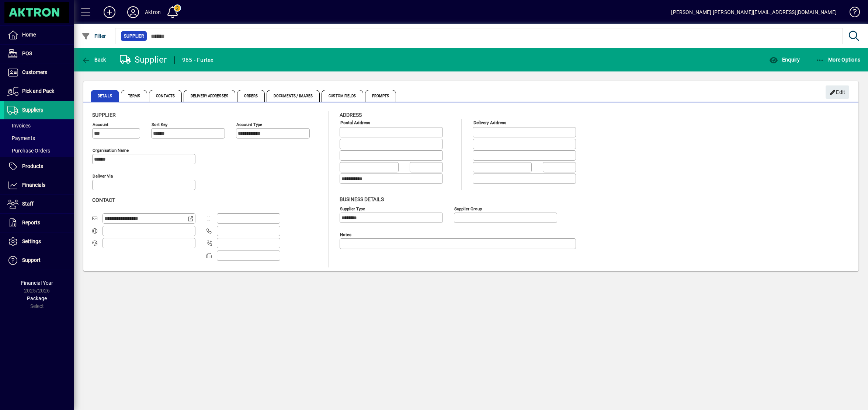 The width and height of the screenshot is (868, 410). What do you see at coordinates (143, 60) in the screenshot?
I see `div: Supplier` at bounding box center [143, 60].